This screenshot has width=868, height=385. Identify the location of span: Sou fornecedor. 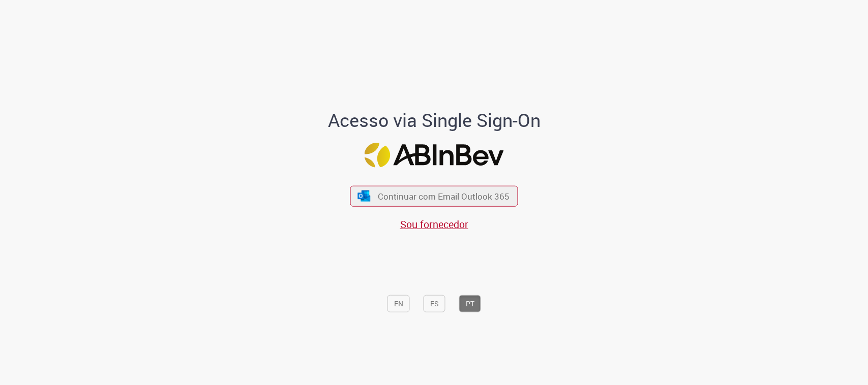
(434, 224).